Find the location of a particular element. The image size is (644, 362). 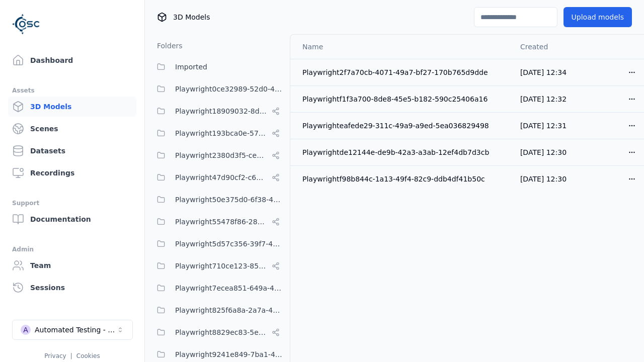

a: Team is located at coordinates (72, 266).